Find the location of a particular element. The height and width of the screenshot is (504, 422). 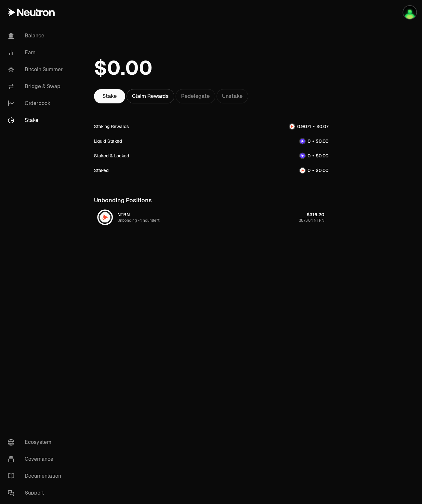

div: Staked & Locked is located at coordinates (111, 156).